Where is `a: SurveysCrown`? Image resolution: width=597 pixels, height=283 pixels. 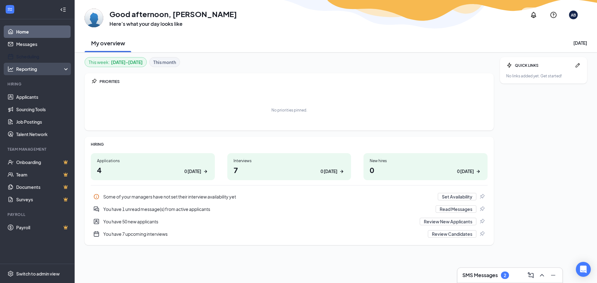
a: SurveysCrown is located at coordinates (43, 200).